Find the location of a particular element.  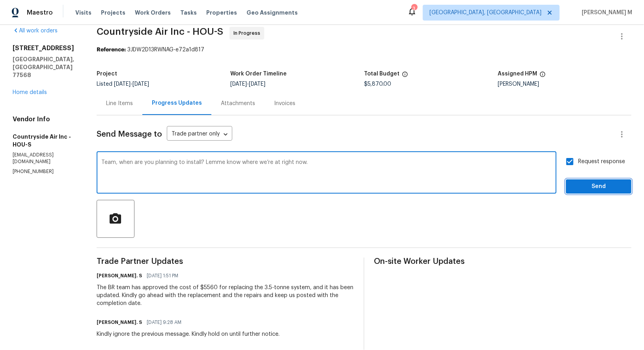

span: Listed is located at coordinates (122, 84).